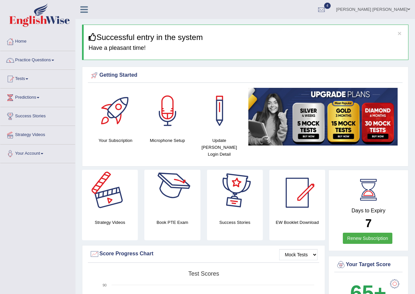 The height and width of the screenshot is (294, 415). I want to click on a: Your Account, so click(38, 153).